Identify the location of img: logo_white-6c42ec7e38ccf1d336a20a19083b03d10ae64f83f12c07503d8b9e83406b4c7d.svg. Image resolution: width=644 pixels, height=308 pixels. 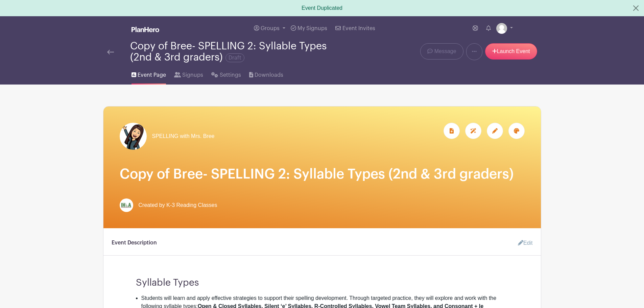
(145, 29).